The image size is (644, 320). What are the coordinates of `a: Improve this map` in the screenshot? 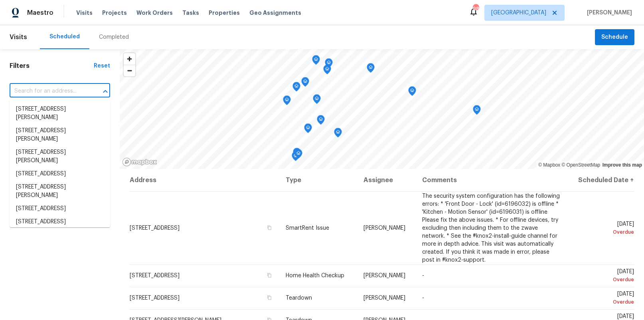 It's located at (622, 165).